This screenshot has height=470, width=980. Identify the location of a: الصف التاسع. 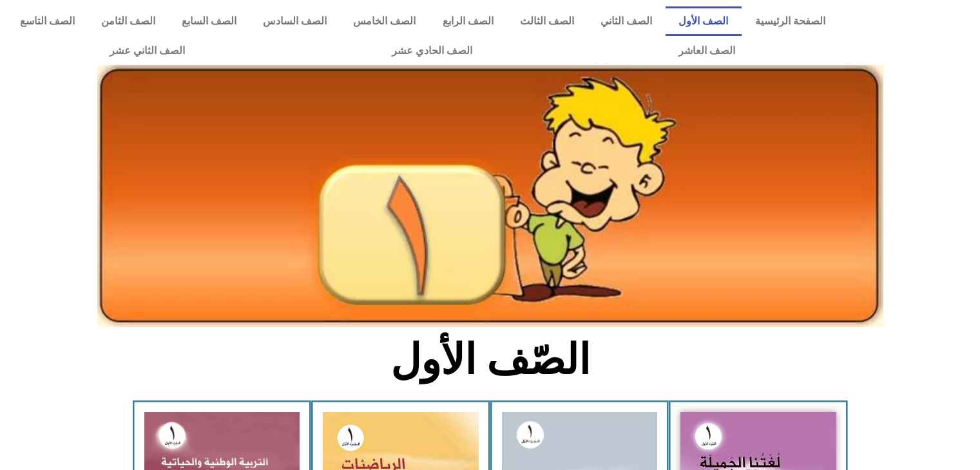
(47, 21).